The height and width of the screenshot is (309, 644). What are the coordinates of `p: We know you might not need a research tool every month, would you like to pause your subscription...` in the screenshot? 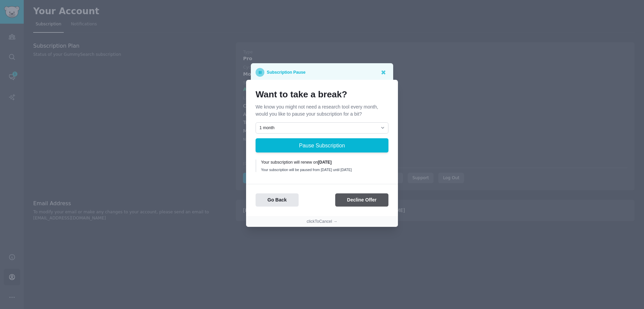 It's located at (322, 110).